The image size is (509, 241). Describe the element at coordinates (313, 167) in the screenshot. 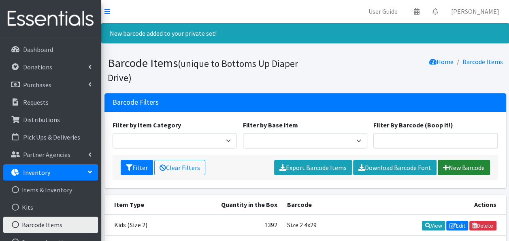

I see `a: Export Barcode Items` at that location.